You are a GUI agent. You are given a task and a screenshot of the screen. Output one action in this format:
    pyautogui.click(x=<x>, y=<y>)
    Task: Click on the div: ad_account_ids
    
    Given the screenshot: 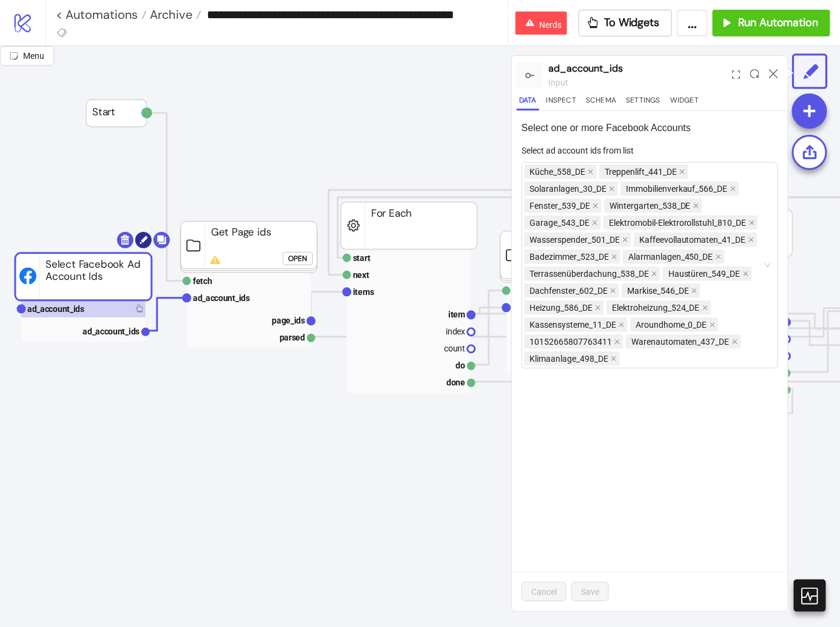 What is the action you would take?
    pyautogui.click(x=637, y=68)
    